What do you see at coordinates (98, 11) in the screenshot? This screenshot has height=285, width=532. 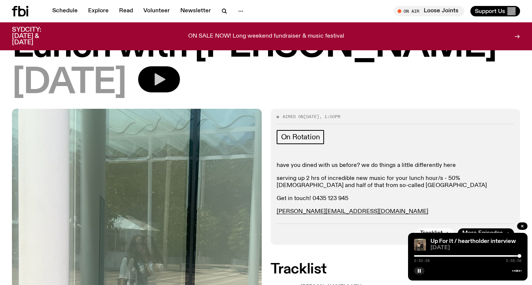 I see `a: Explore` at bounding box center [98, 11].